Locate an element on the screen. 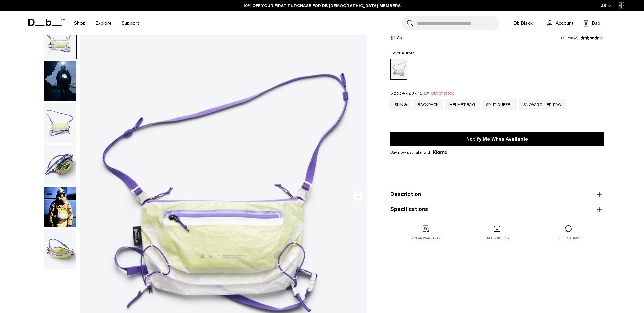 The image size is (644, 313). img: Weigh Lighter Sling 10L Aurora is located at coordinates (60, 207).